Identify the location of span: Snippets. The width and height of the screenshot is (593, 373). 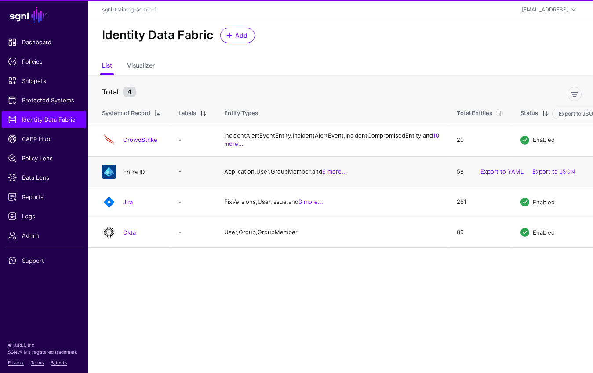
(44, 81).